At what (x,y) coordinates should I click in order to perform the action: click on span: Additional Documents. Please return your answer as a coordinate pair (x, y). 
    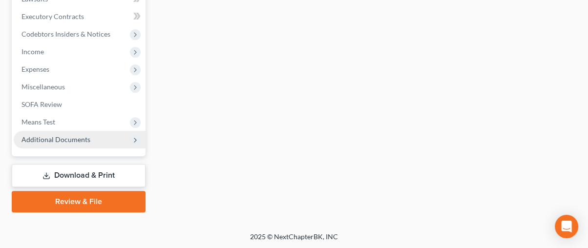
    Looking at the image, I should click on (56, 139).